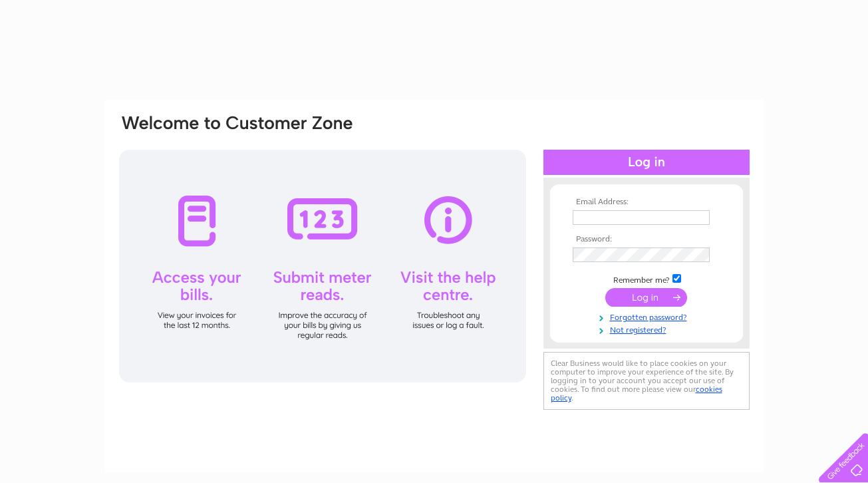 The height and width of the screenshot is (483, 868). Describe the element at coordinates (648, 329) in the screenshot. I see `a: Not registered?` at that location.